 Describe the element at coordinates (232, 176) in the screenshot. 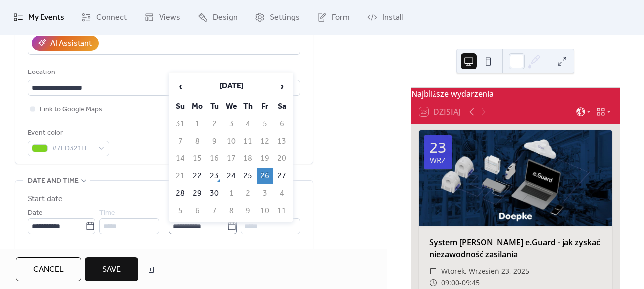

I see `td: 24` at that location.